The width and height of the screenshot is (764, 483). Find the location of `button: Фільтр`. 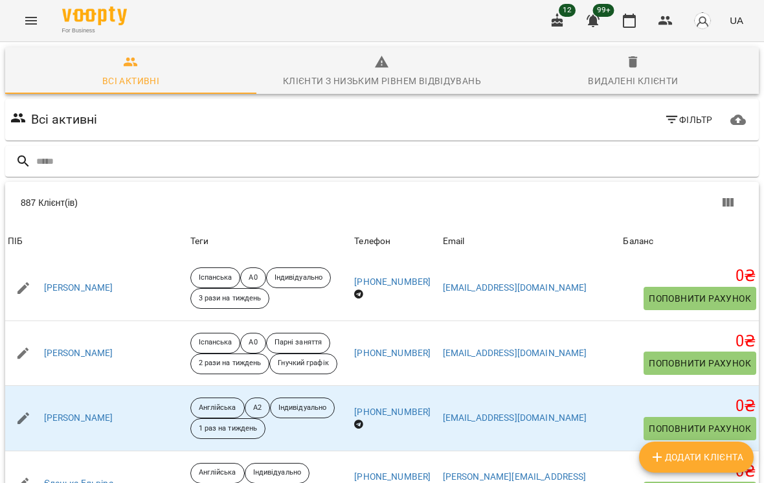

button: Фільтр is located at coordinates (688, 120).